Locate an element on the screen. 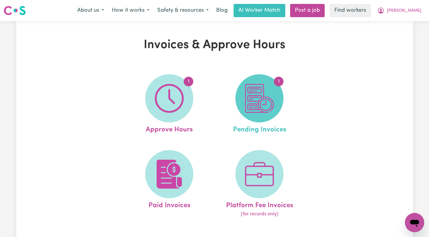 The image size is (429, 237). img: Careseekers logo is located at coordinates (15, 11).